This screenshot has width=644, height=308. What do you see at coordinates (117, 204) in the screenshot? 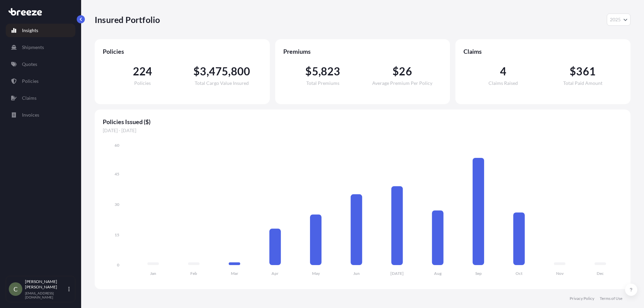
I see `tspan: 30` at bounding box center [117, 204].